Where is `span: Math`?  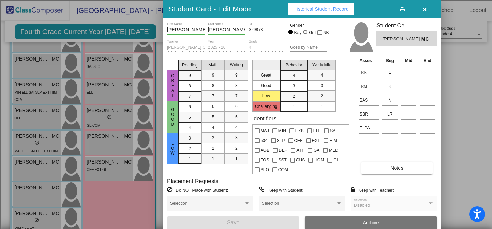 span: Math is located at coordinates (213, 65).